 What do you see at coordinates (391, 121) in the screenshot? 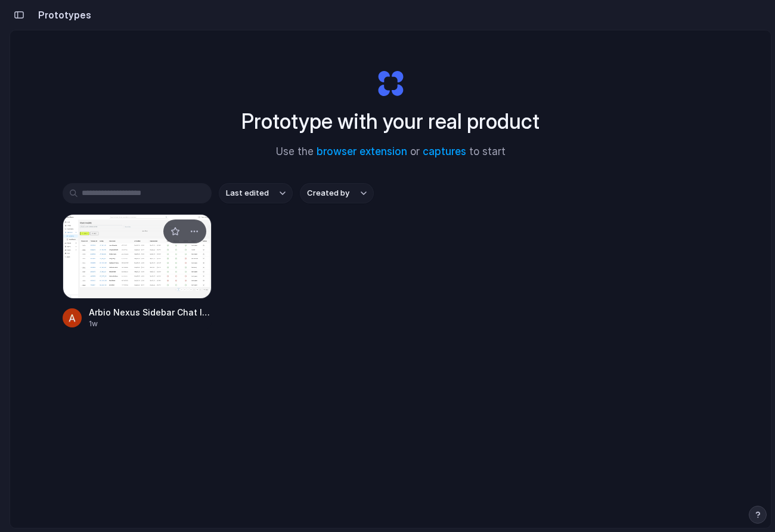
I see `h1: Prototype with your real product` at bounding box center [391, 121].